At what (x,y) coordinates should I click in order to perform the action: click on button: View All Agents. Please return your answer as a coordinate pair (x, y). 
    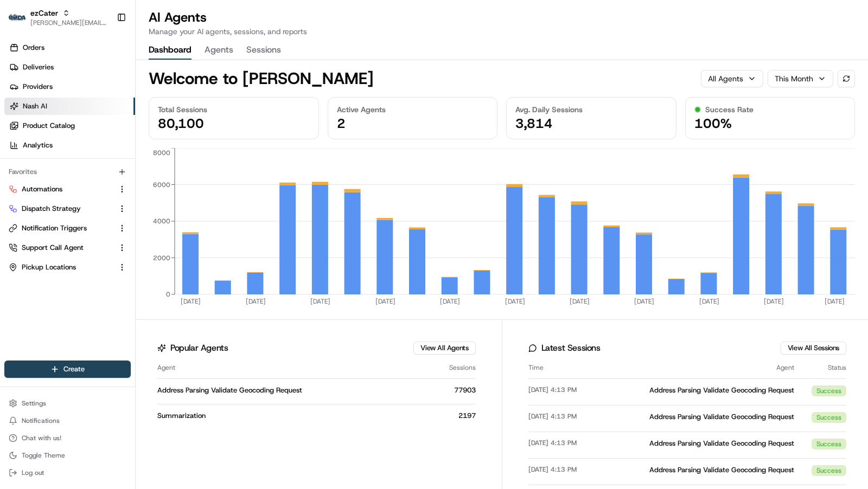
    Looking at the image, I should click on (445, 348).